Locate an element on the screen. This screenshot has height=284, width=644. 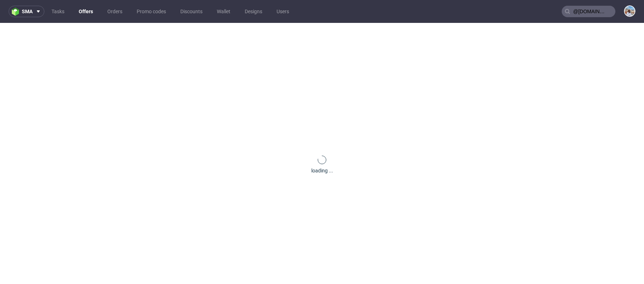
span: sma is located at coordinates (27, 11).